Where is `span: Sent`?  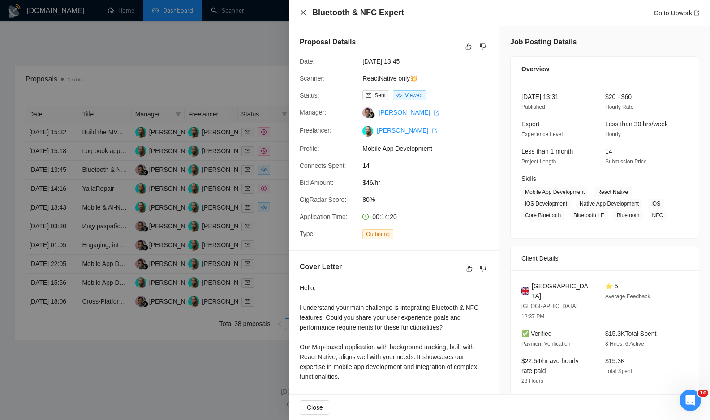
span: Sent is located at coordinates (380, 95).